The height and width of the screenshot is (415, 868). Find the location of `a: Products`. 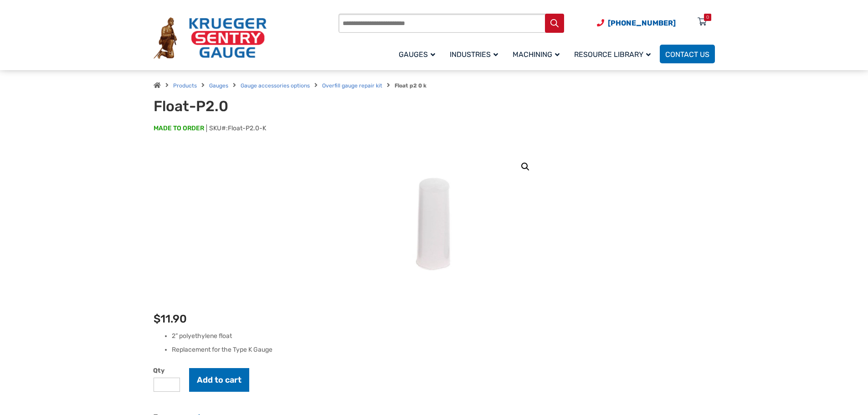

a: Products is located at coordinates (185, 85).